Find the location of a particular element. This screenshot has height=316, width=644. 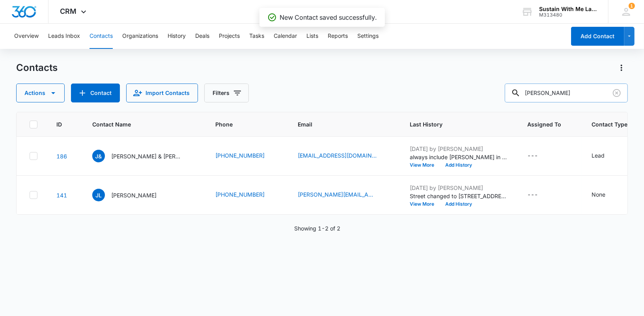

span: CRM is located at coordinates (69, 11).